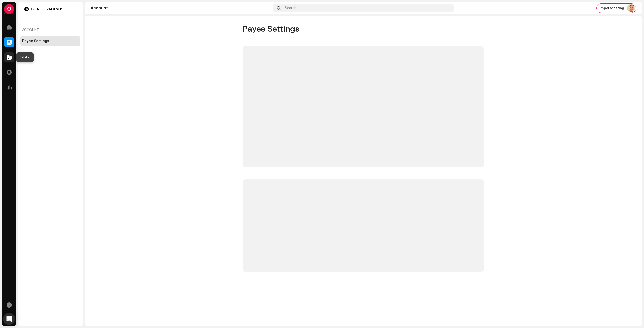  Describe the element at coordinates (50, 30) in the screenshot. I see `re-a-nav-header: Account` at that location.